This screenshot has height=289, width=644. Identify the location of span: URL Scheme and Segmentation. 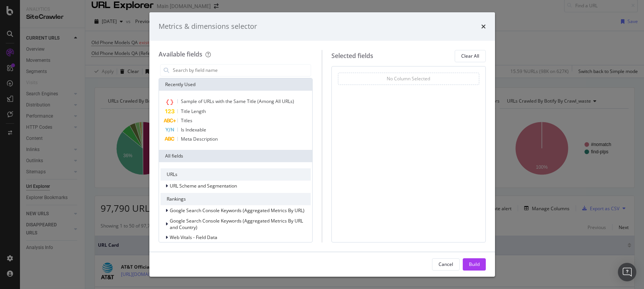
(203, 186).